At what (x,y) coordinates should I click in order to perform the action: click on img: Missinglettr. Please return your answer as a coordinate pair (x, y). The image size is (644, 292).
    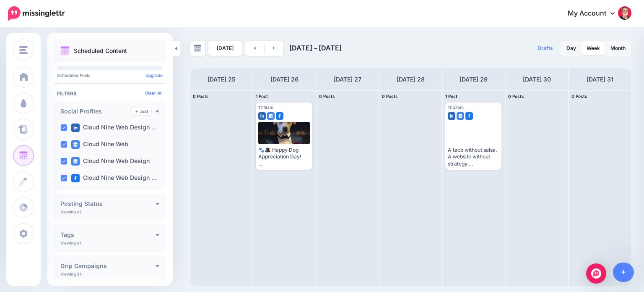
    Looking at the image, I should click on (36, 14).